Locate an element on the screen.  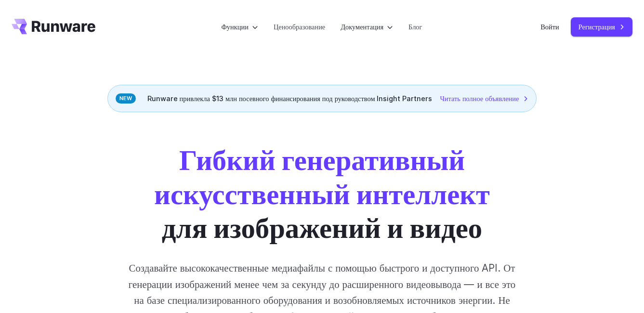
label: Документация is located at coordinates (366, 26).